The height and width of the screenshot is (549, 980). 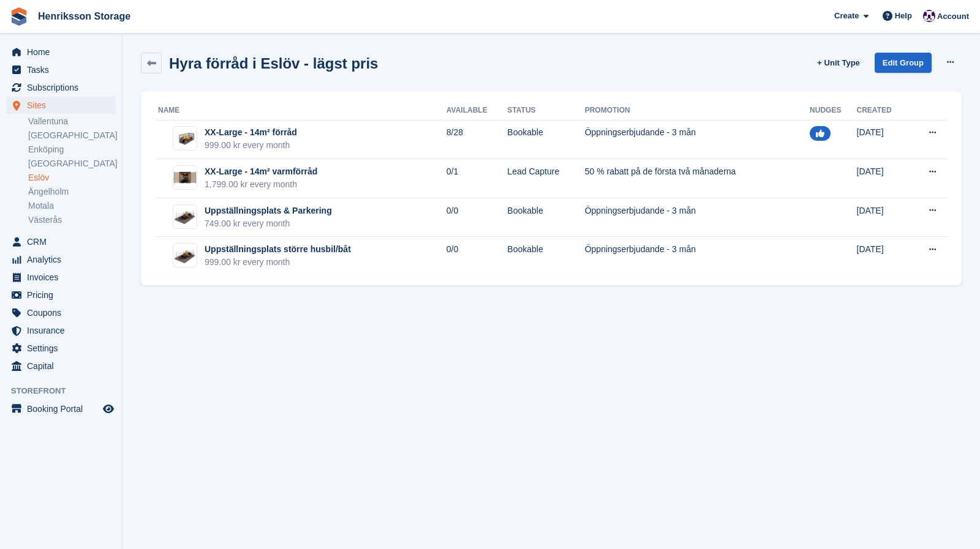 I want to click on span: Capital, so click(x=64, y=366).